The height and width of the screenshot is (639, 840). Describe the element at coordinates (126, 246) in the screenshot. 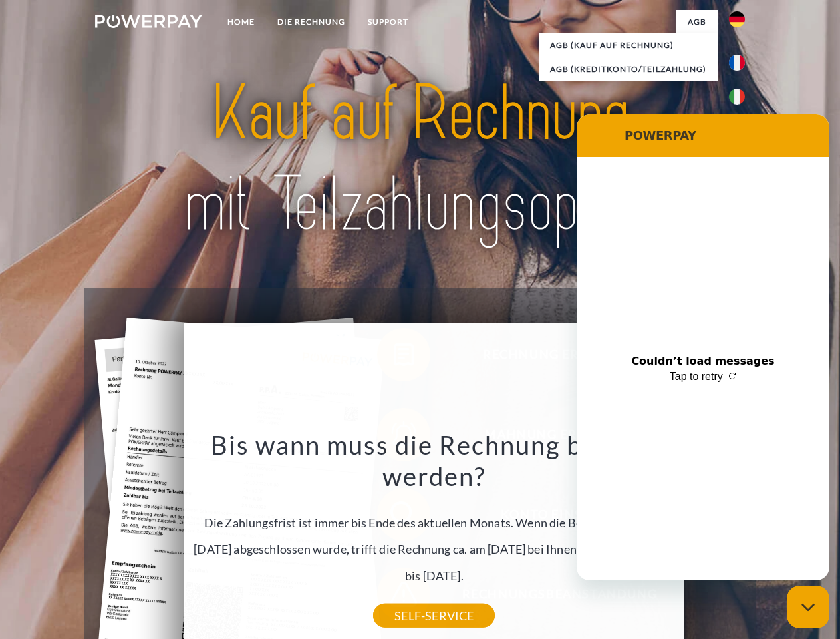

I see `div: Couldn’t load messages` at that location.